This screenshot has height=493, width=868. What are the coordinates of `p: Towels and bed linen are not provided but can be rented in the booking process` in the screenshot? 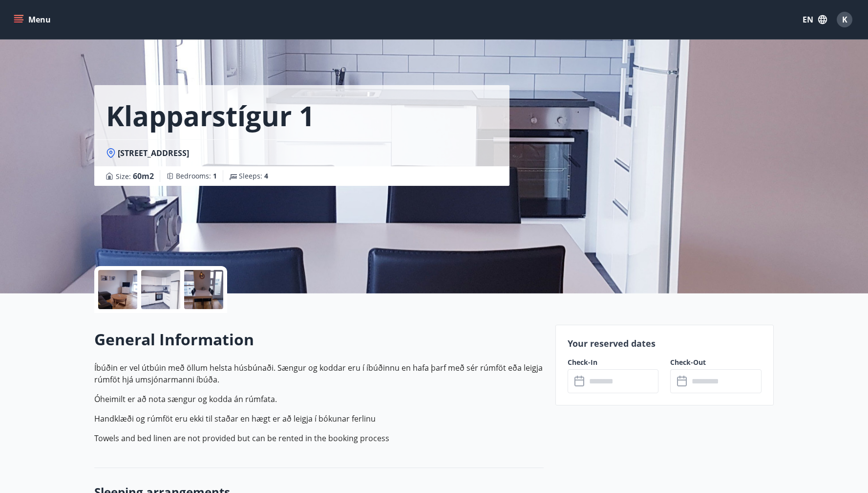 It's located at (319, 438).